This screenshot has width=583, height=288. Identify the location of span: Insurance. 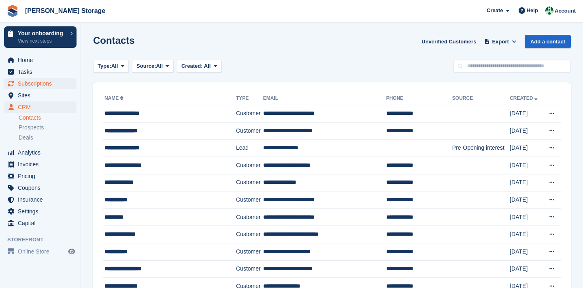
(42, 199).